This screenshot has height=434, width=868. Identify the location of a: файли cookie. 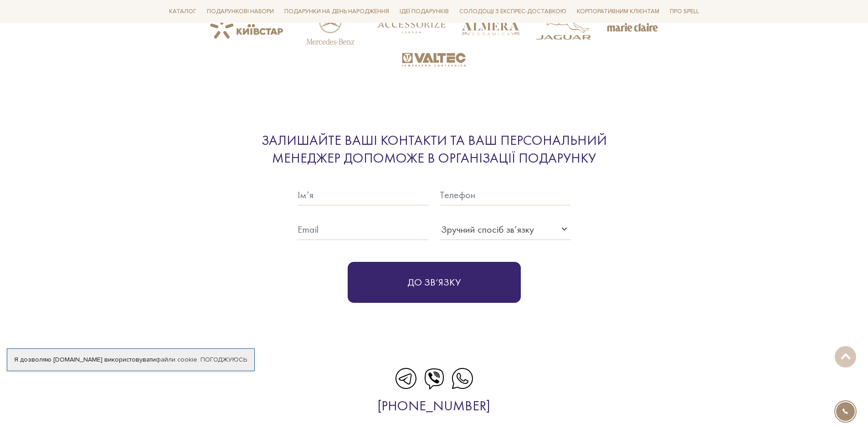
(177, 359).